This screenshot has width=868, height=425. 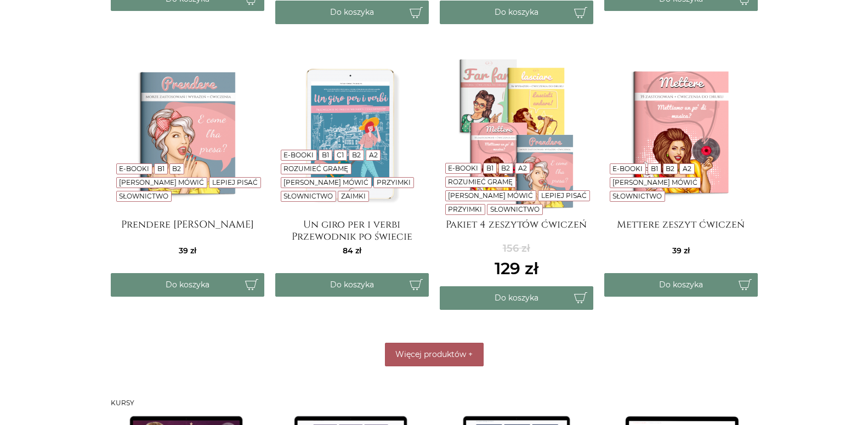 I want to click on a: Zaimki, so click(x=353, y=196).